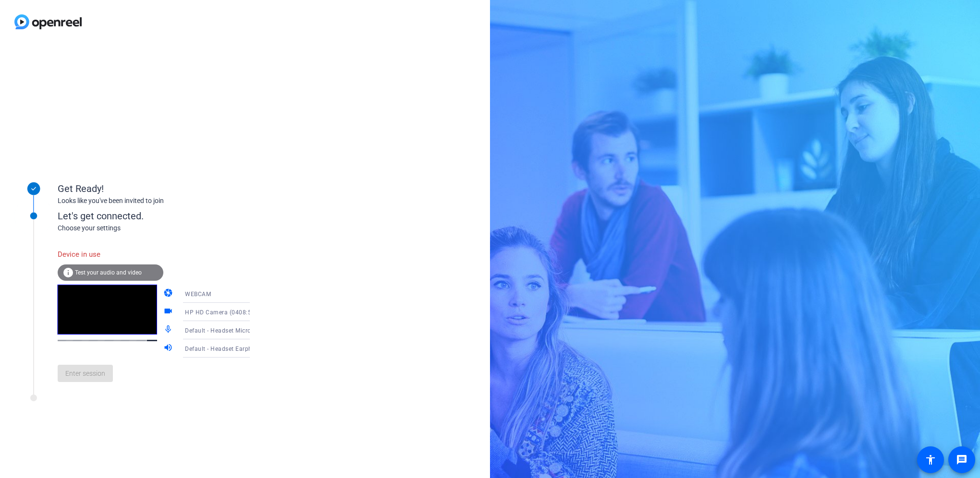 The width and height of the screenshot is (980, 478). What do you see at coordinates (198, 294) in the screenshot?
I see `span: WEBCAM` at bounding box center [198, 294].